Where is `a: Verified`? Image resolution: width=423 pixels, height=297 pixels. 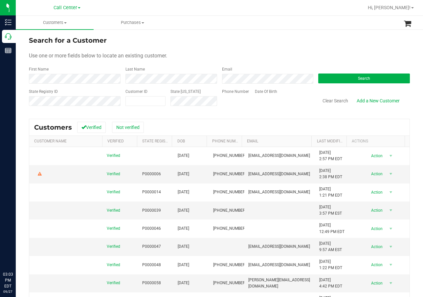
a: Verified is located at coordinates (116, 141).